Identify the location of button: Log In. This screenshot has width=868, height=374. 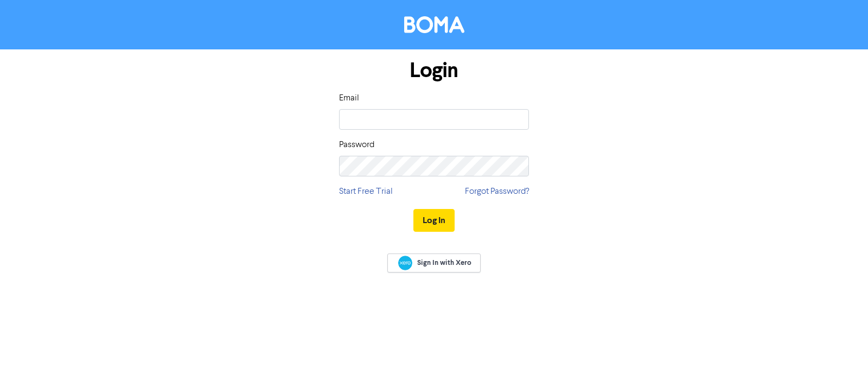
(434, 220).